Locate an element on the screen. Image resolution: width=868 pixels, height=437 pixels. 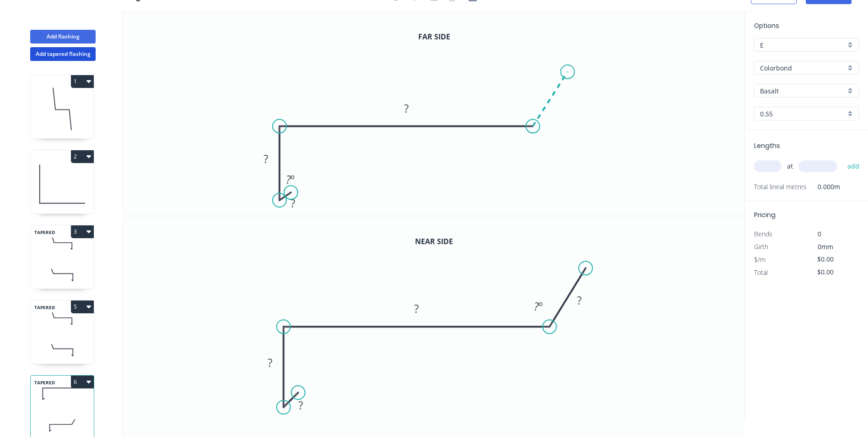
span: Total lineal metres is located at coordinates (780, 187).